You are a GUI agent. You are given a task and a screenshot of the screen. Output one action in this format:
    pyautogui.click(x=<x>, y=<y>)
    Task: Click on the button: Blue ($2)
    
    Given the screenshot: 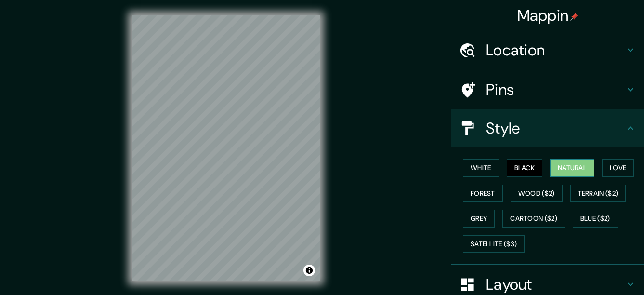 What is the action you would take?
    pyautogui.click(x=595, y=218)
    